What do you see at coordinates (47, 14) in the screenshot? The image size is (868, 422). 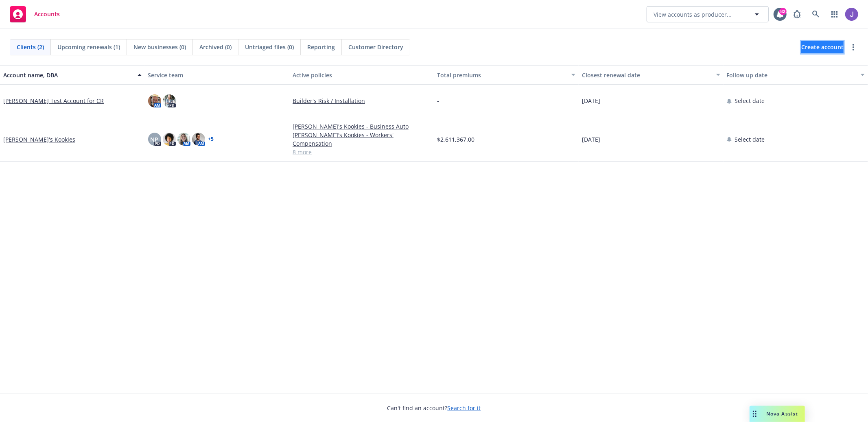 I see `span: Accounts` at bounding box center [47, 14].